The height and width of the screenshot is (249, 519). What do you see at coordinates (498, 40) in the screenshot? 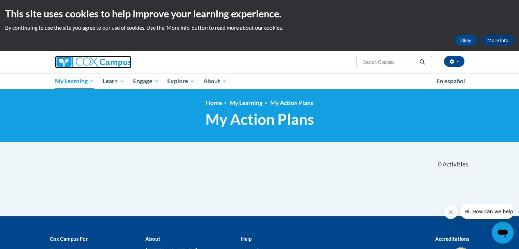
I see `a: More Info` at bounding box center [498, 40].